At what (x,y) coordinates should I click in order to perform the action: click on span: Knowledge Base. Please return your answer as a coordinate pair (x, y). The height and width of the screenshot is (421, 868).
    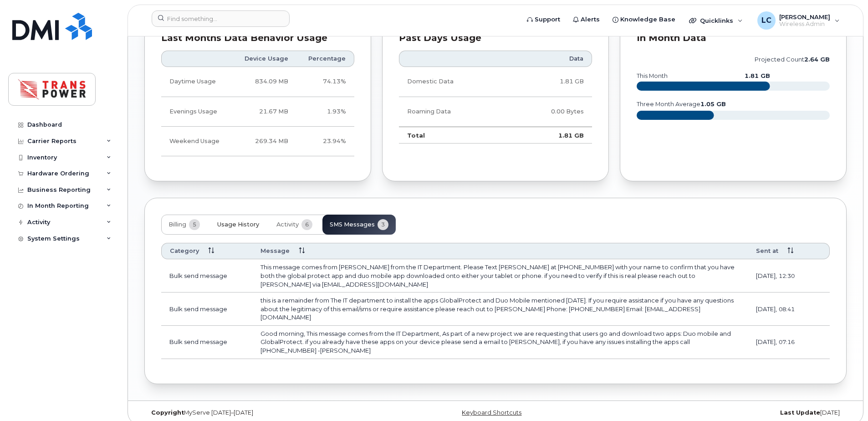
    Looking at the image, I should click on (648, 20).